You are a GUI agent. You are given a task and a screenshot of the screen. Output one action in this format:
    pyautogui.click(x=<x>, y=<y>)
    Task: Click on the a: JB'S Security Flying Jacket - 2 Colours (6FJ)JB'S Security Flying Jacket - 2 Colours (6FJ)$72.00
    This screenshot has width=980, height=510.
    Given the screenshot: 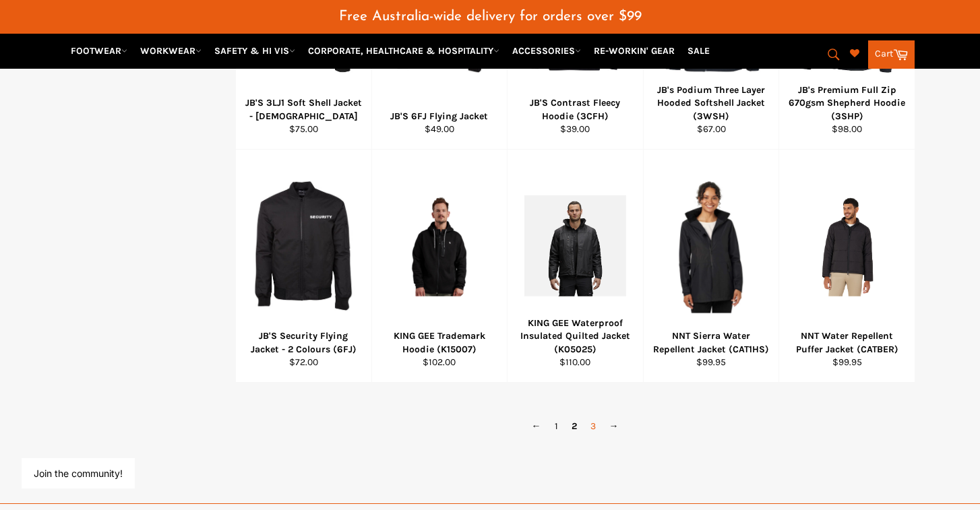 What is the action you would take?
    pyautogui.click(x=303, y=266)
    